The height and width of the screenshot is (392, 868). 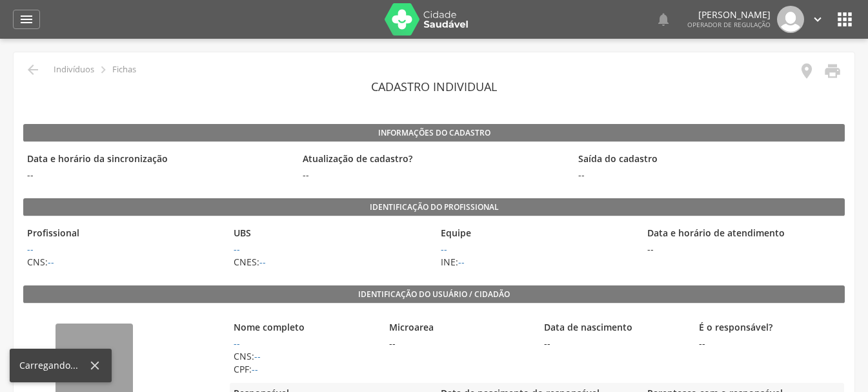 I want to click on legend: Data e horário de atendimento, so click(x=744, y=234).